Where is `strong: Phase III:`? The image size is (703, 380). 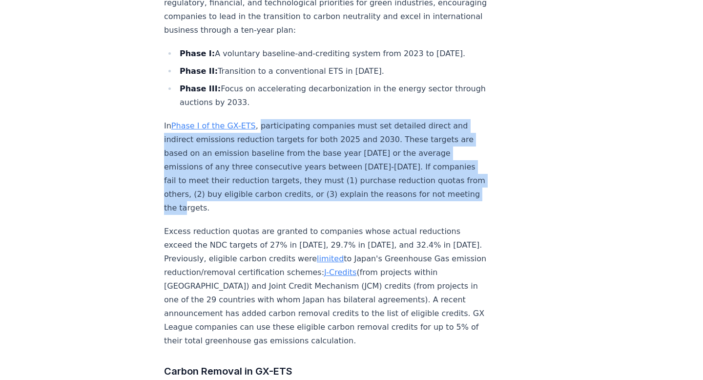 strong: Phase III: is located at coordinates (200, 88).